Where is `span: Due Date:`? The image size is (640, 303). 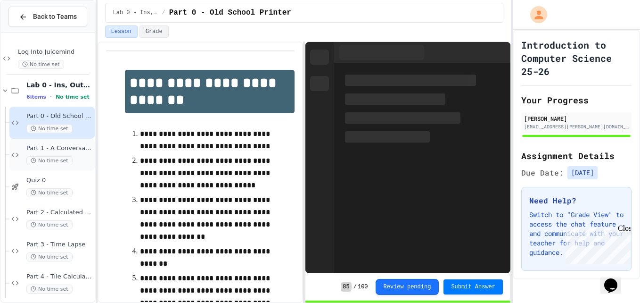 span: Due Date: is located at coordinates (542, 173).